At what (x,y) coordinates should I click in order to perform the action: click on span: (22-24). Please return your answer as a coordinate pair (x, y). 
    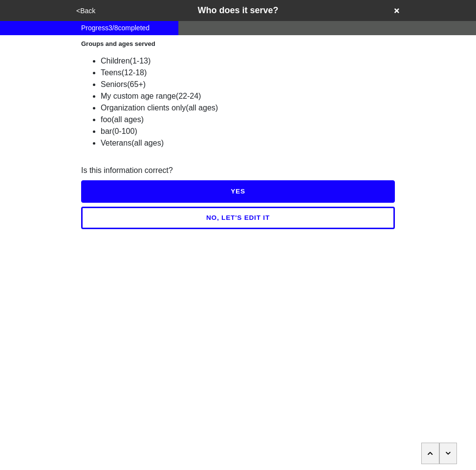
    Looking at the image, I should click on (189, 95).